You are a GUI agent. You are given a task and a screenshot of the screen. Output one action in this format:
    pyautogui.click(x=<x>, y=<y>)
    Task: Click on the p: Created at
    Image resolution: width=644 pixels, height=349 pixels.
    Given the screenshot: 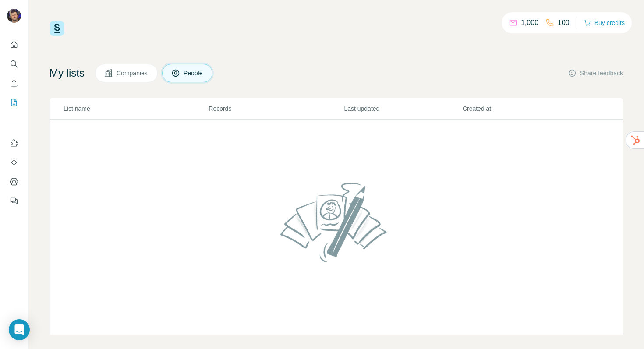 What is the action you would take?
    pyautogui.click(x=522, y=109)
    